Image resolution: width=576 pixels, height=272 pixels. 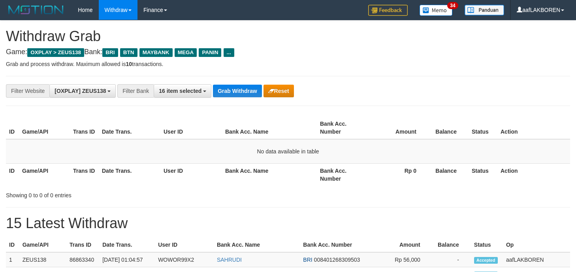 What do you see at coordinates (135, 91) in the screenshot?
I see `div: Filter Bank` at bounding box center [135, 91].